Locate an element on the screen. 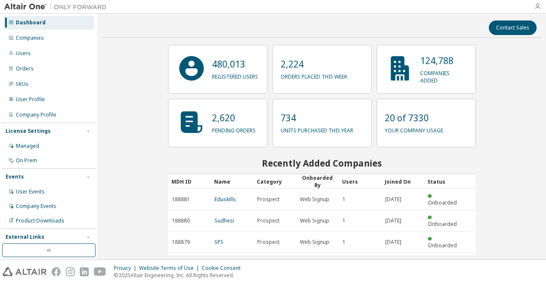 This screenshot has height=284, width=546. div: Companies is located at coordinates (30, 38).